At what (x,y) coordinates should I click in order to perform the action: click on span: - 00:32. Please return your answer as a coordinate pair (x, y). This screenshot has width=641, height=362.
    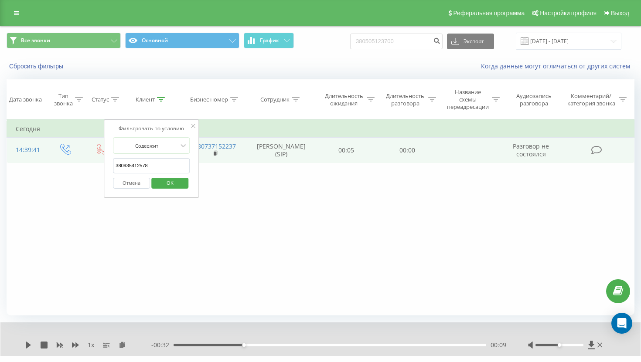
    Looking at the image, I should click on (162, 345).